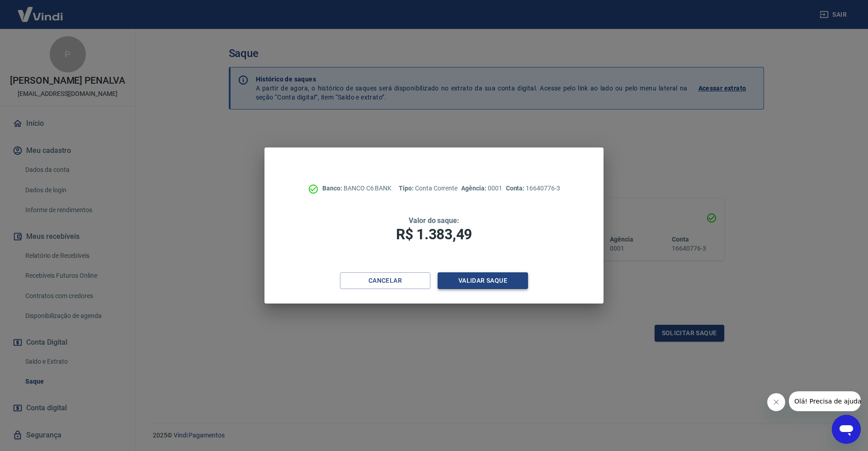 The height and width of the screenshot is (451, 868). I want to click on span: Conta:, so click(516, 188).